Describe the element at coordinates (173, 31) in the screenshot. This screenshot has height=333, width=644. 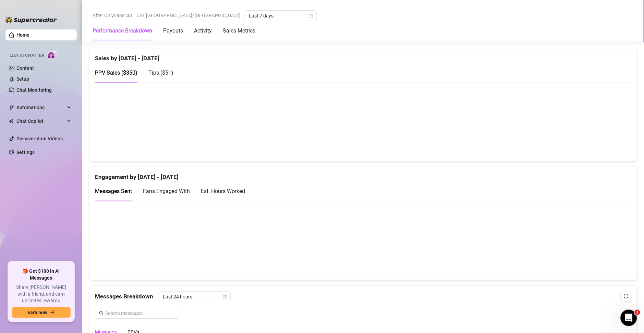
I see `div: Payouts` at that location.